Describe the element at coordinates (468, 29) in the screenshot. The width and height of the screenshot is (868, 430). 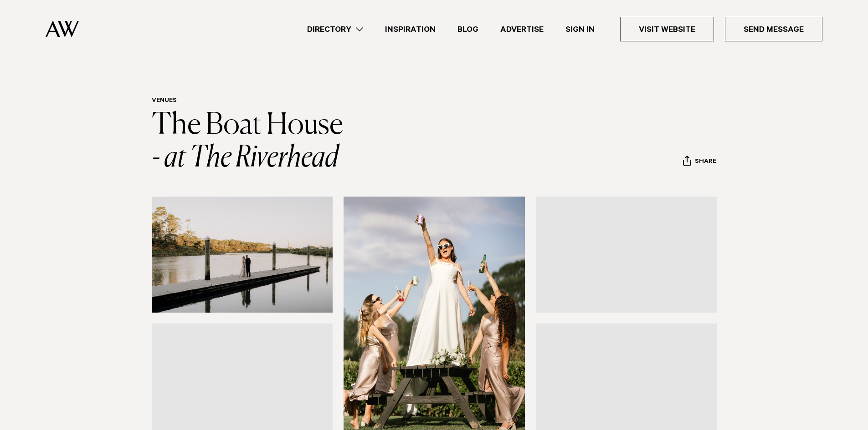
I see `a: Blog` at that location.